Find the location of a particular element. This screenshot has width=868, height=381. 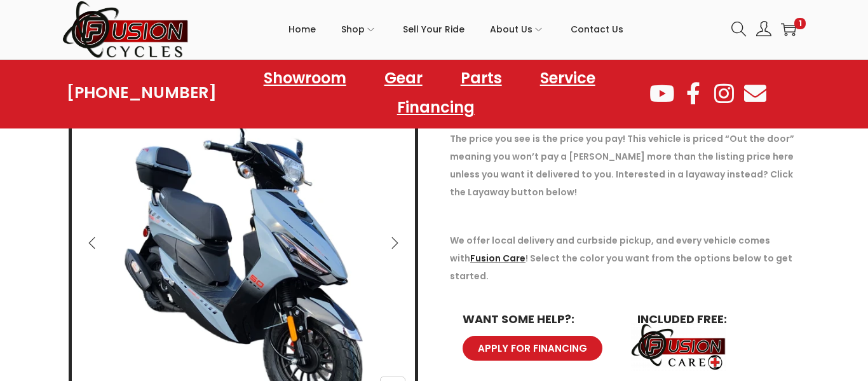

span: APPLY FOR FINANCING is located at coordinates (533, 348).